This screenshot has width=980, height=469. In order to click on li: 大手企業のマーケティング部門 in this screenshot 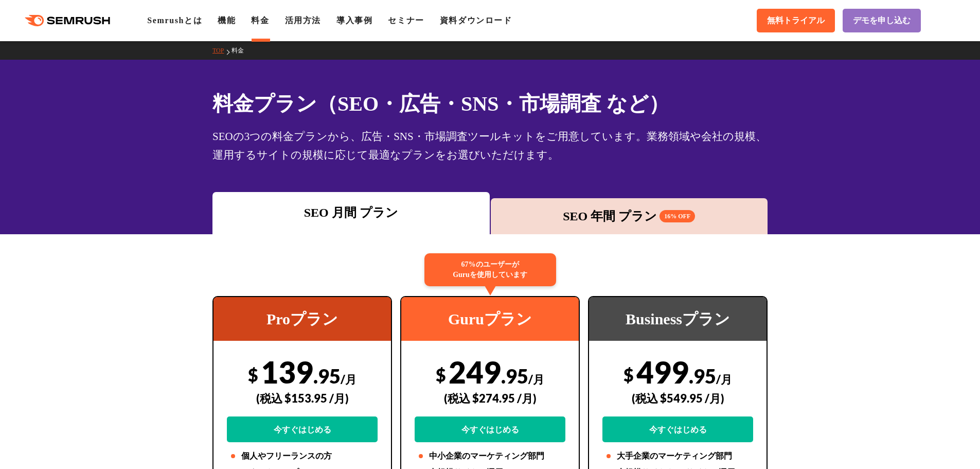, I will do `click(677, 456)`.